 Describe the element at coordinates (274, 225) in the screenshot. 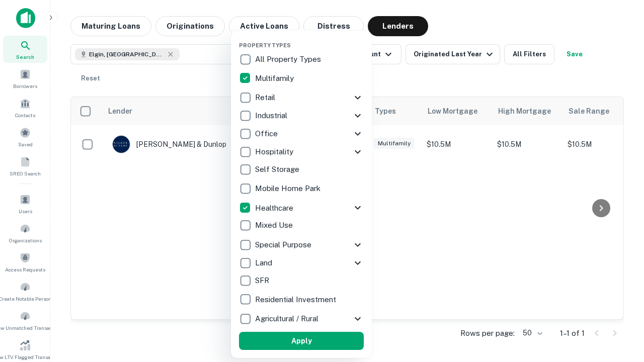

I see `p: Mixed Use` at that location.